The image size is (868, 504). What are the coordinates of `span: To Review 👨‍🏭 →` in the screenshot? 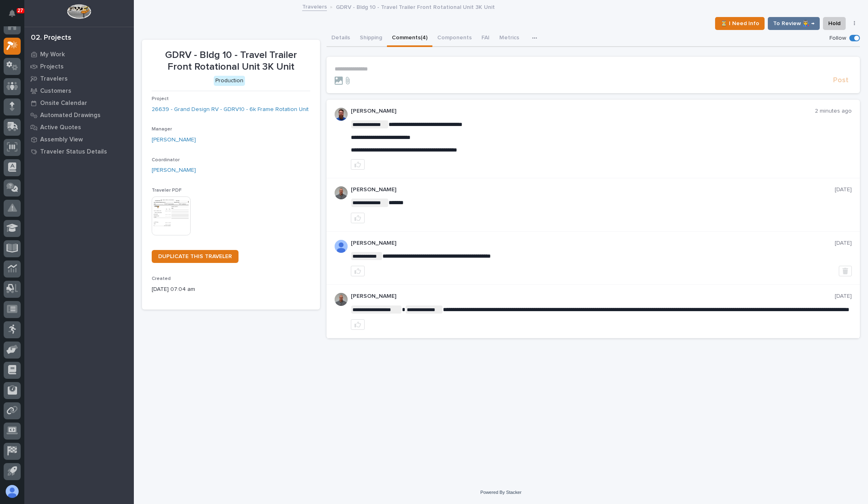 It's located at (794, 24).